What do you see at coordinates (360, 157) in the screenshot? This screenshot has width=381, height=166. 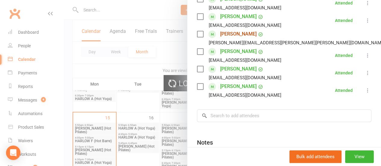 I see `button: View` at bounding box center [360, 157].